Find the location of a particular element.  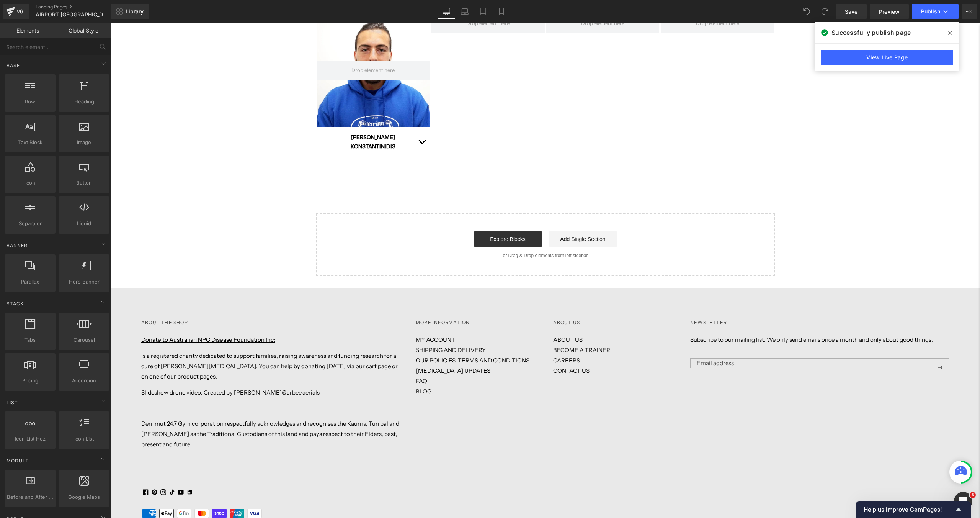

button: Undo is located at coordinates (807, 11).